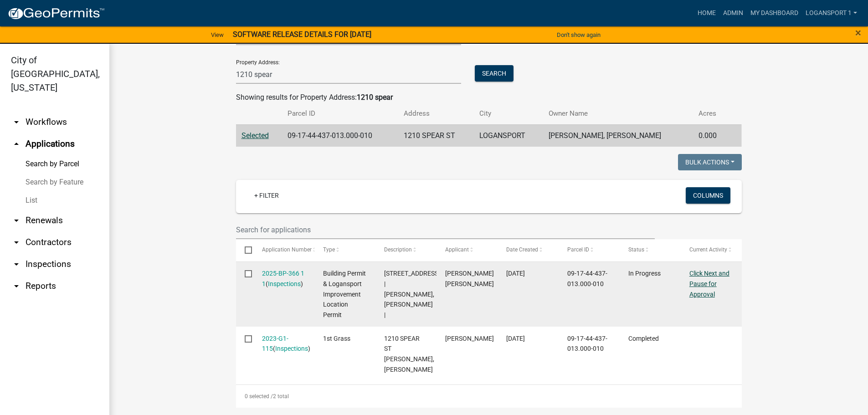 This screenshot has height=415, width=868. What do you see at coordinates (457, 250) in the screenshot?
I see `span: Applicant` at bounding box center [457, 250].